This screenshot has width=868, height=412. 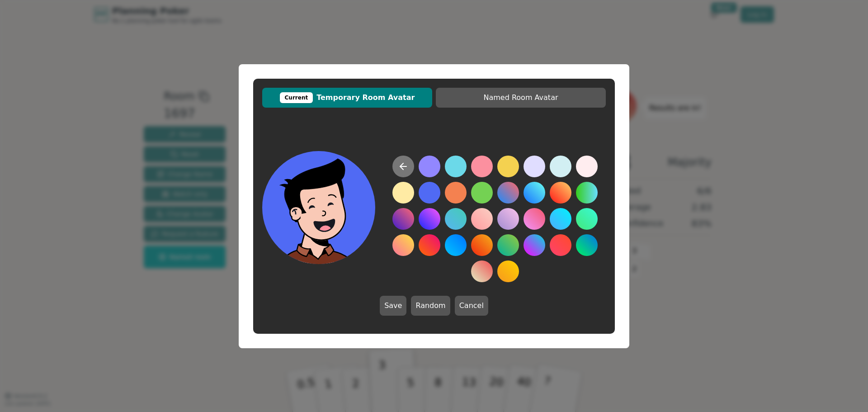 What do you see at coordinates (472, 306) in the screenshot?
I see `button: Cancel` at bounding box center [472, 306].